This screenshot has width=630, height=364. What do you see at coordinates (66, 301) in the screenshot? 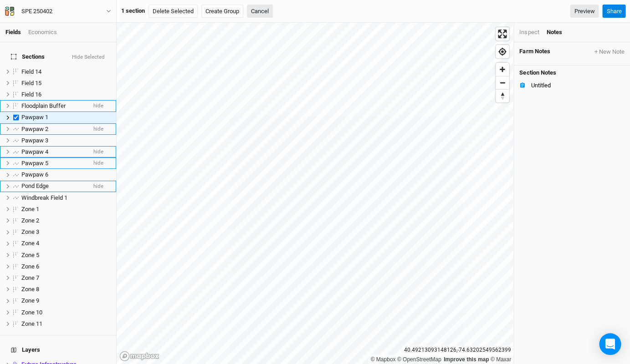
I see `div: Zone 9` at bounding box center [66, 301].